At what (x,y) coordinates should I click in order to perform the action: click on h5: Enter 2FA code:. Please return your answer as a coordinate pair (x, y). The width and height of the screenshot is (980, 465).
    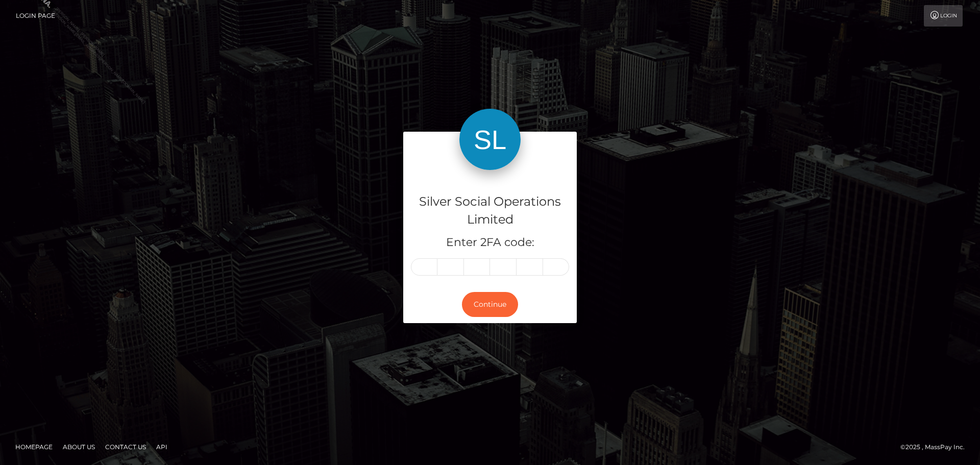
    Looking at the image, I should click on (490, 242).